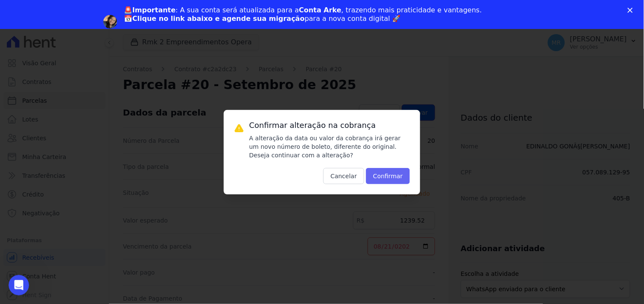 The width and height of the screenshot is (644, 304). I want to click on b: Conta Arke, so click(320, 10).